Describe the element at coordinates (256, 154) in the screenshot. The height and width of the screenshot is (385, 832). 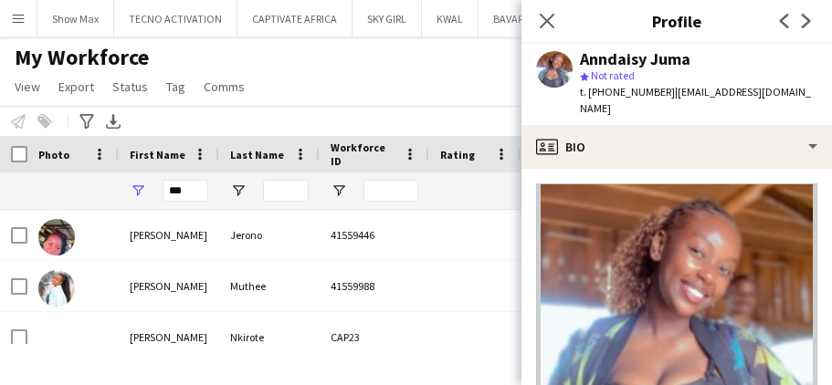
I see `span: Last Name` at that location.